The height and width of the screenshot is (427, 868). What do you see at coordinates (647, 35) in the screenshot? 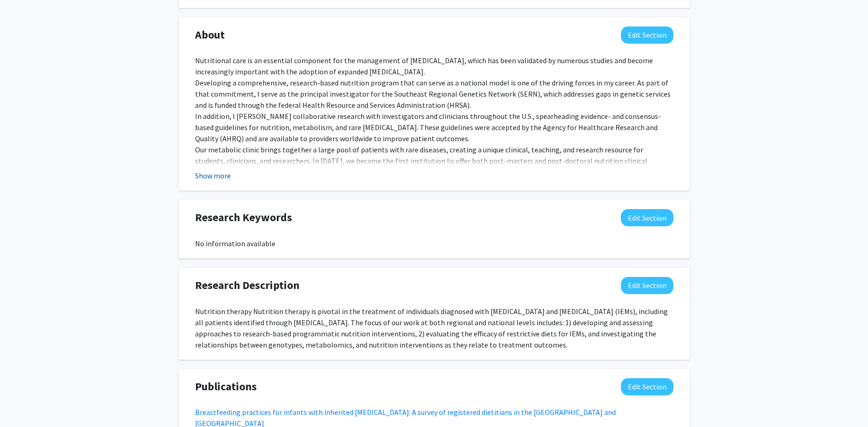
I see `button: Edit About` at bounding box center [647, 35].